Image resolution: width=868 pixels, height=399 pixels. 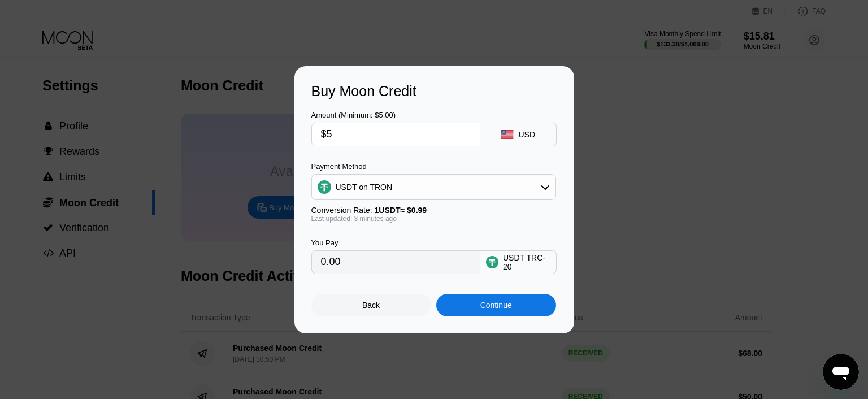 I want to click on div: USD, so click(x=527, y=135).